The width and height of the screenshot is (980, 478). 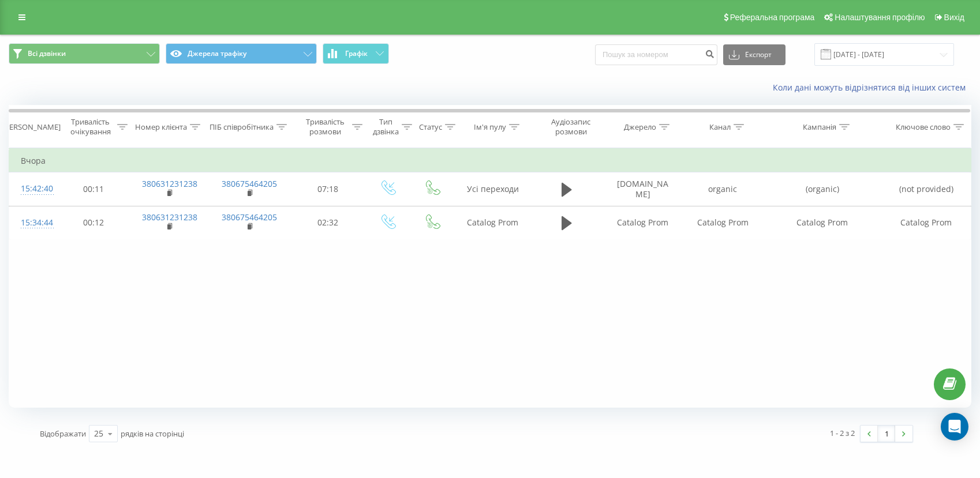 I want to click on span: Відображати, so click(x=63, y=434).